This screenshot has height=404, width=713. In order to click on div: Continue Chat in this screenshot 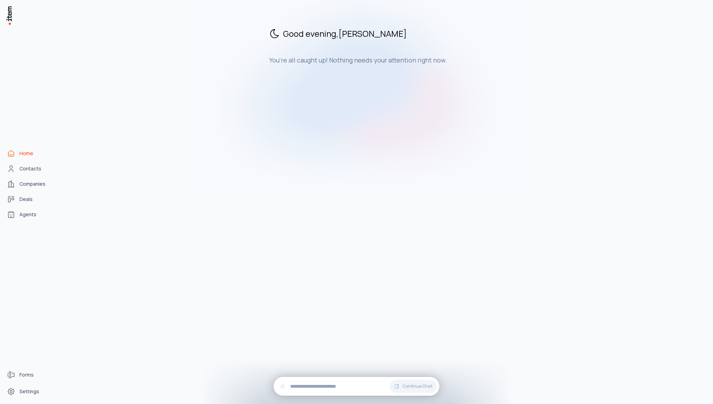, I will do `click(357, 386)`.